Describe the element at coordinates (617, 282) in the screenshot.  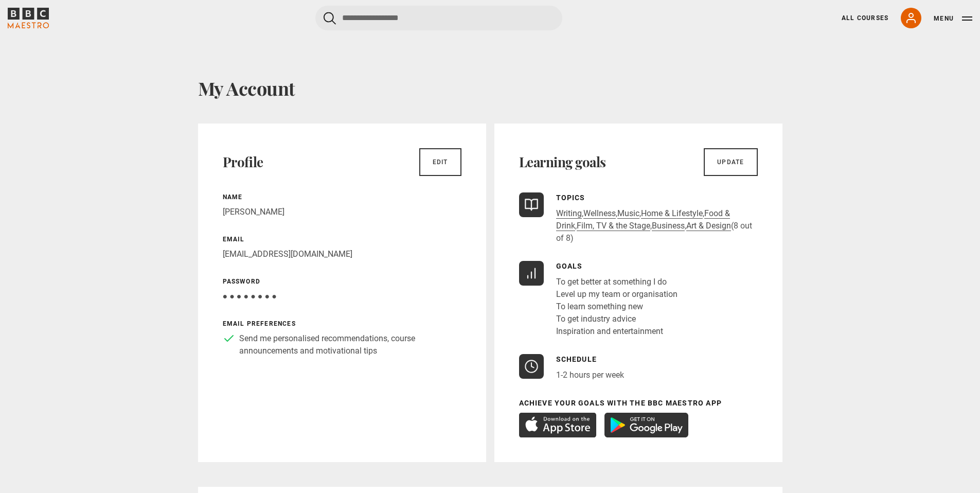
I see `li: To get better at something I do` at that location.